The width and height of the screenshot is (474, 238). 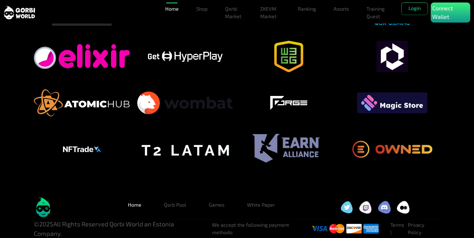 I want to click on a: ZKEVM Market, so click(x=270, y=13).